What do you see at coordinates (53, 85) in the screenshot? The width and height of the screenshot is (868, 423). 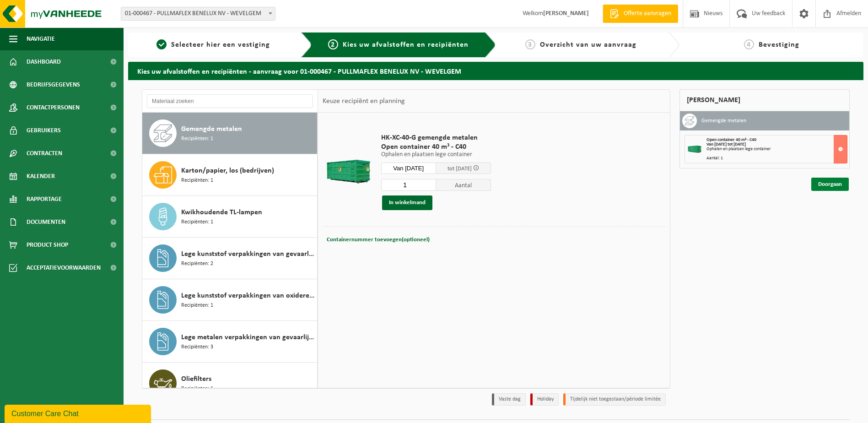 I see `span: Bedrijfsgegevens` at bounding box center [53, 85].